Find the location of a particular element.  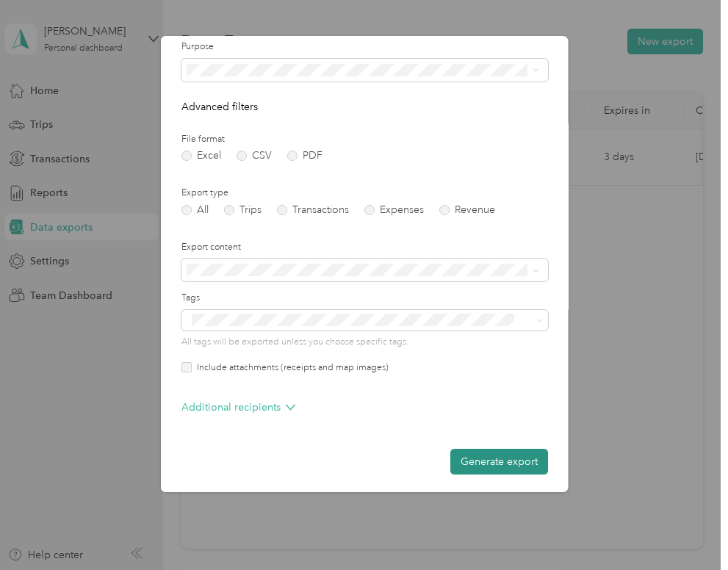

label: PDF is located at coordinates (304, 156).